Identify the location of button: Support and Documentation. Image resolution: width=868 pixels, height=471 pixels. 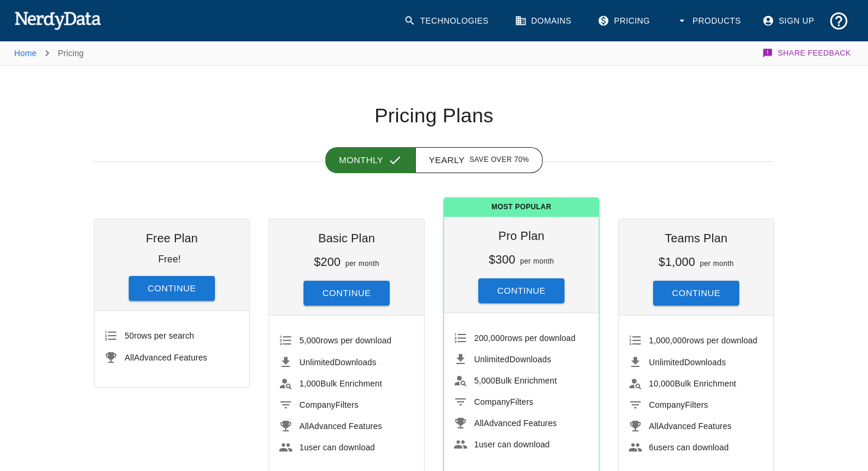
(839, 21).